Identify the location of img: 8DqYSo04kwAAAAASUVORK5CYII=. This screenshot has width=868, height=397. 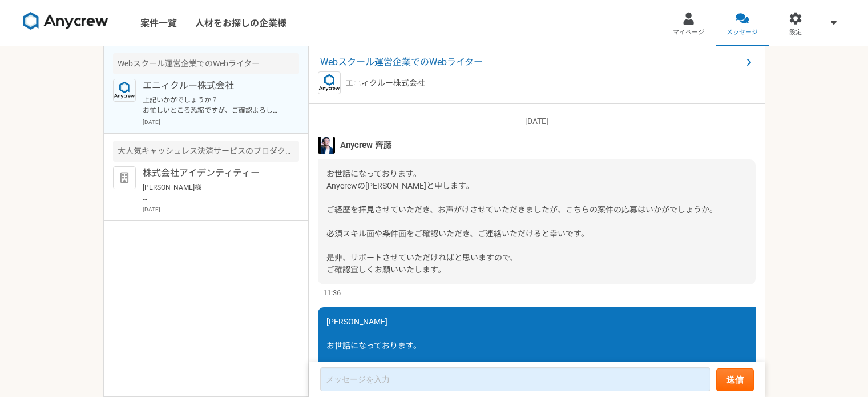
(66, 21).